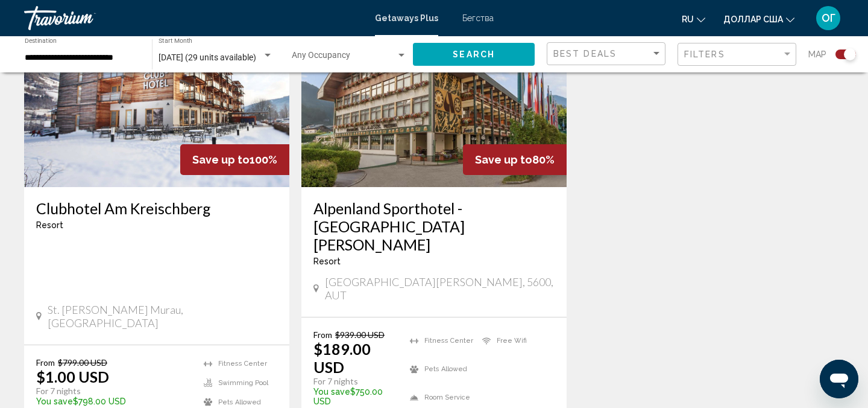  I want to click on mat-select: Sort by, so click(608, 54).